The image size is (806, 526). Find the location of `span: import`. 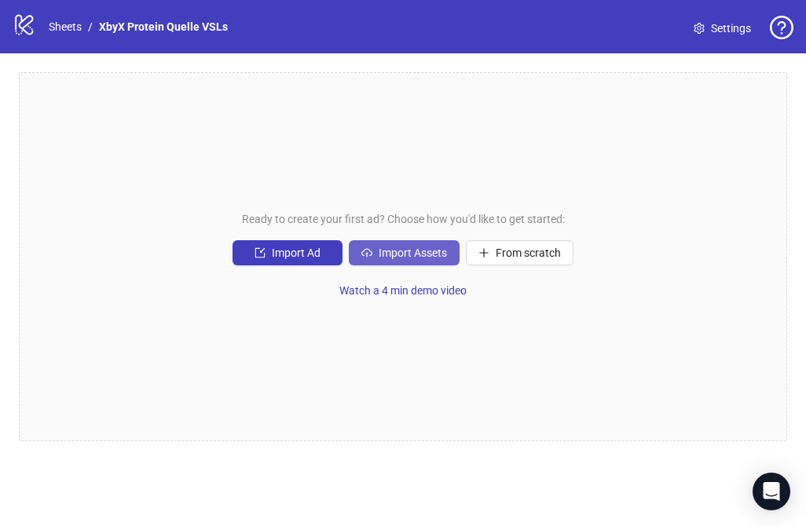

span: import is located at coordinates (260, 253).